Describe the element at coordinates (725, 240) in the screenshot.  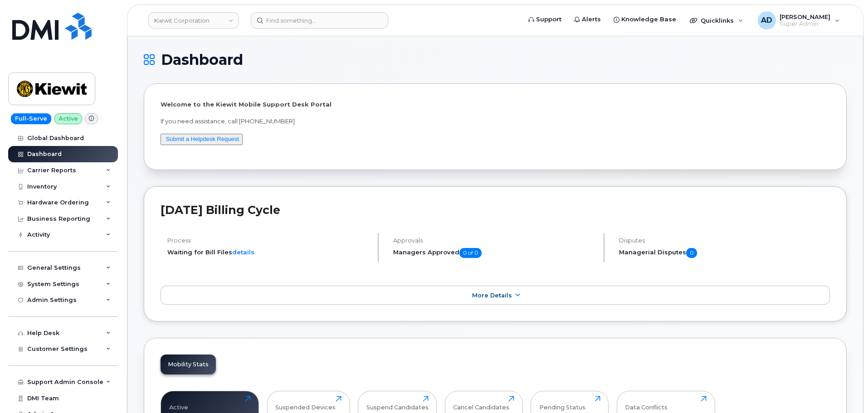
I see `h4: Disputes` at that location.